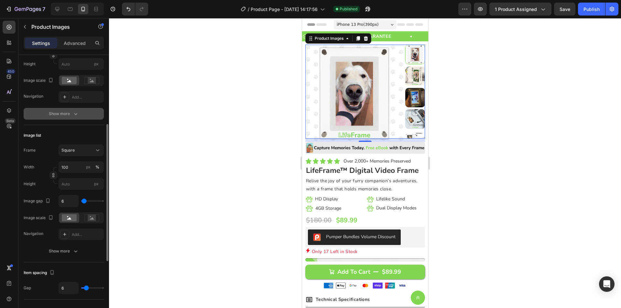 The width and height of the screenshot is (621, 308). What do you see at coordinates (32, 233) in the screenshot?
I see `p: Only 17 Left in Stock` at bounding box center [32, 233].